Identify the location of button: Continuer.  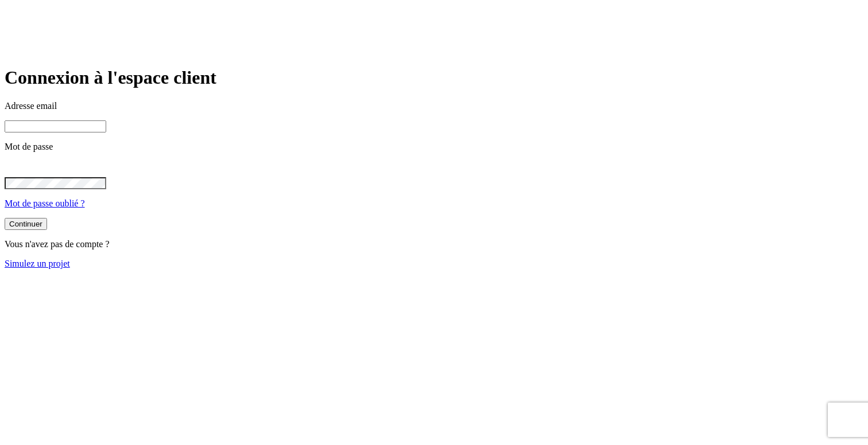
(26, 224).